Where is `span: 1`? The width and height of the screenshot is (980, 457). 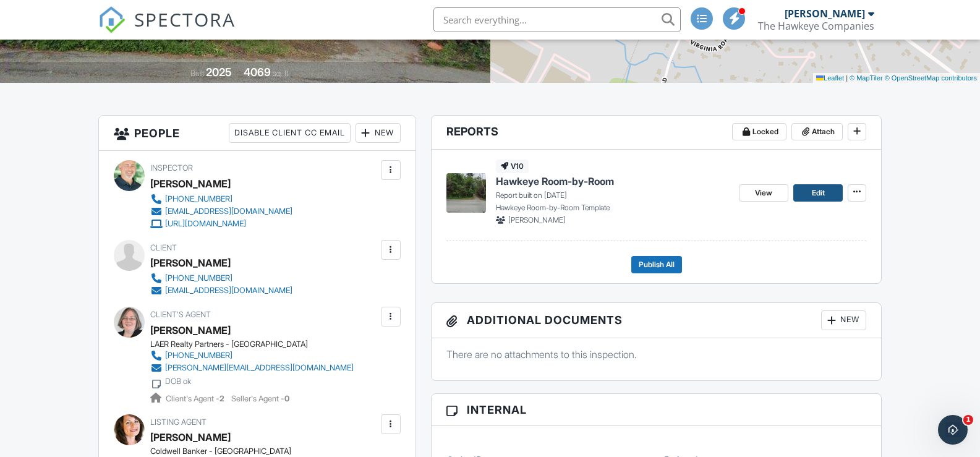
span: 1 is located at coordinates (969, 420).